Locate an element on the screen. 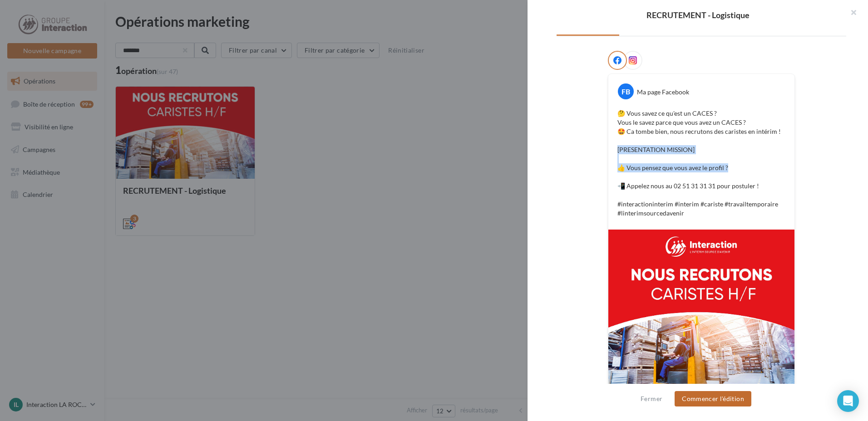 The image size is (868, 421). div: Open Intercom Messenger is located at coordinates (848, 401).